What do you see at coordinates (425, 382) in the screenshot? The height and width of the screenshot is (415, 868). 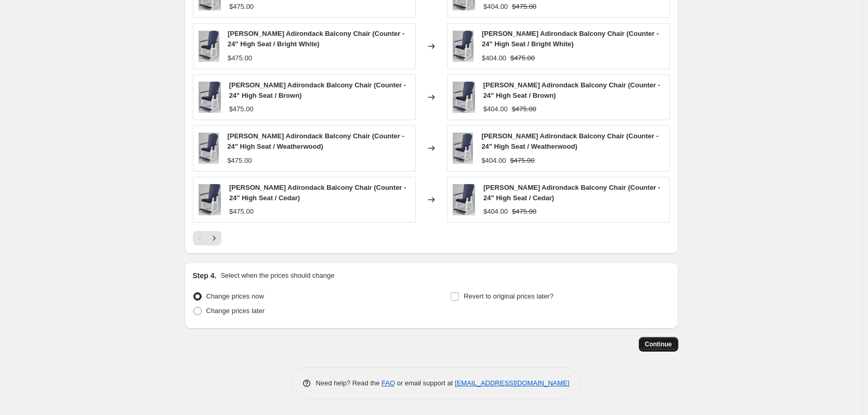 I see `span: or email support at` at bounding box center [425, 382].